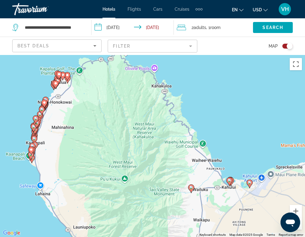 This screenshot has width=305, height=237. Describe the element at coordinates (109, 9) in the screenshot. I see `a: Hotels` at that location.